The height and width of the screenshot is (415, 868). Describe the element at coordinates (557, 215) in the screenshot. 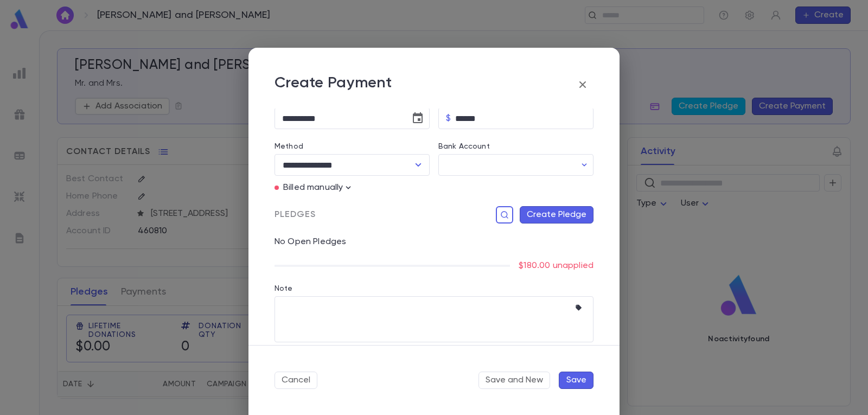

I see `button: Create Pledge` at that location.